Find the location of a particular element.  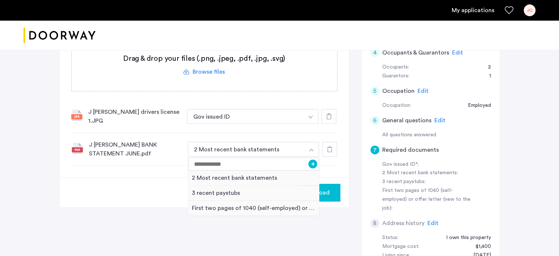

h5: General questions is located at coordinates (407, 120).